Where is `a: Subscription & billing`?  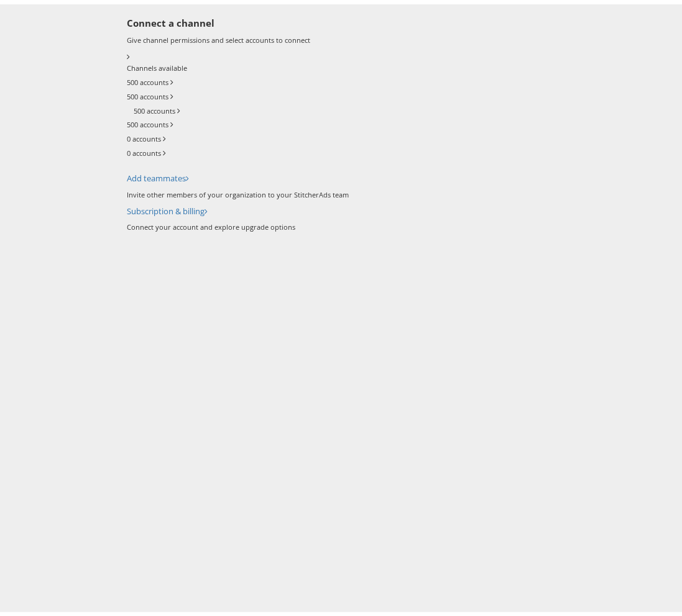
a: Subscription & billing is located at coordinates (167, 207).